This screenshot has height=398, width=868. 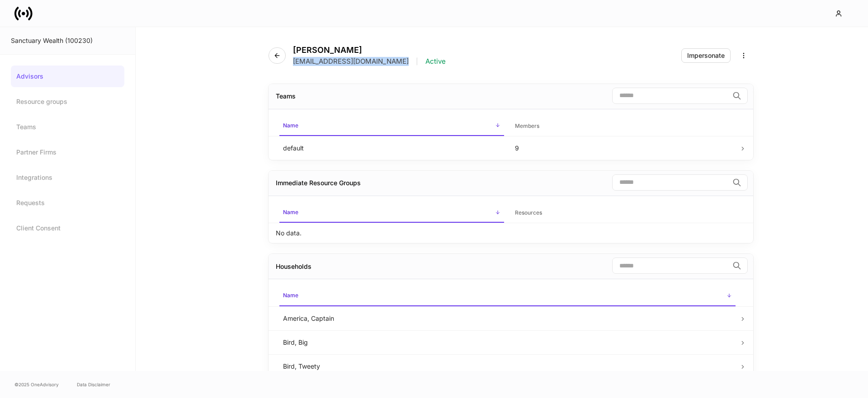 What do you see at coordinates (294, 267) in the screenshot?
I see `div: Households` at bounding box center [294, 267].